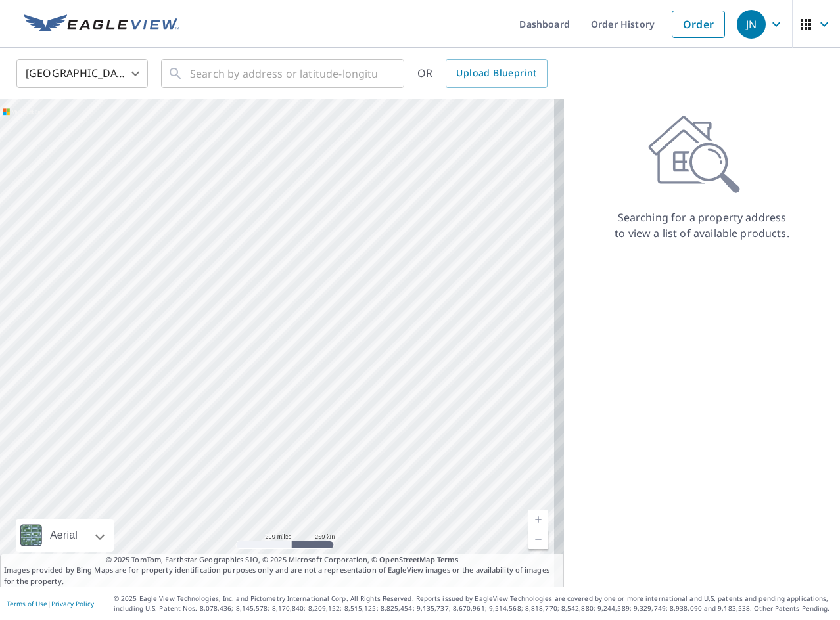 The width and height of the screenshot is (840, 620). Describe the element at coordinates (538, 519) in the screenshot. I see `a: Current Level 5, Zoom In` at that location.